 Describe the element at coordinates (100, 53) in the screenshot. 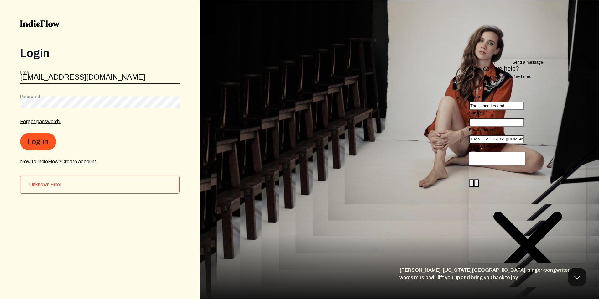

I see `div: Login` at that location.